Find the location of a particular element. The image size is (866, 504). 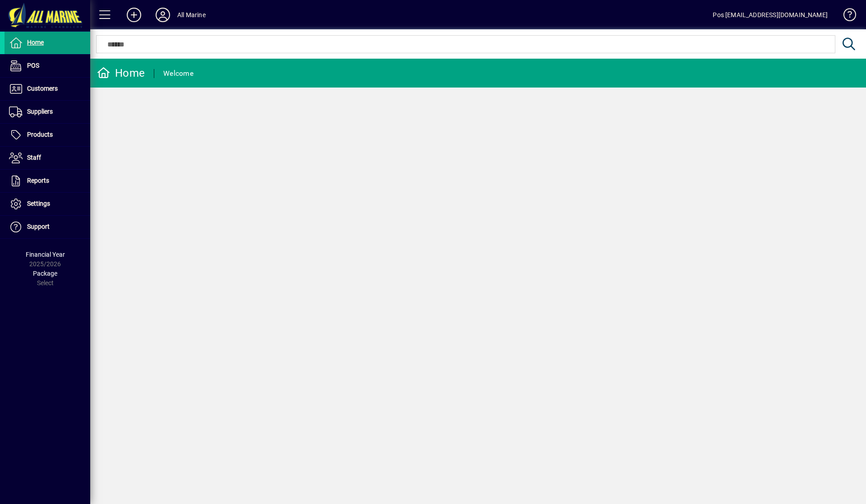

span: Products is located at coordinates (40, 135).